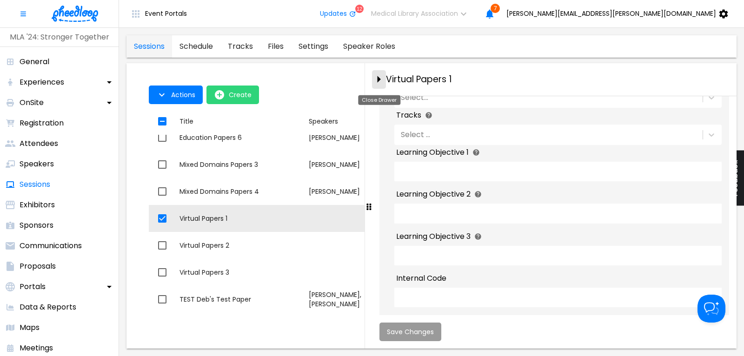 This screenshot has width=744, height=356. I want to click on a: sessions-tab-settings, so click(314, 47).